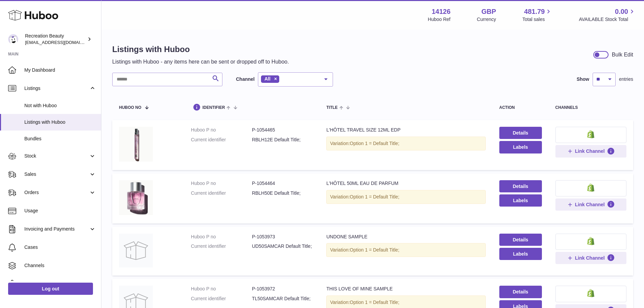 The image size is (644, 308). What do you see at coordinates (488, 11) in the screenshot?
I see `strong: GBP` at bounding box center [488, 11].